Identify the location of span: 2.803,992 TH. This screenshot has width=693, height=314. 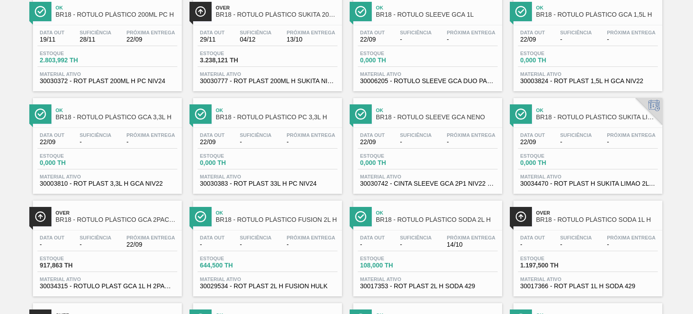
(71, 60).